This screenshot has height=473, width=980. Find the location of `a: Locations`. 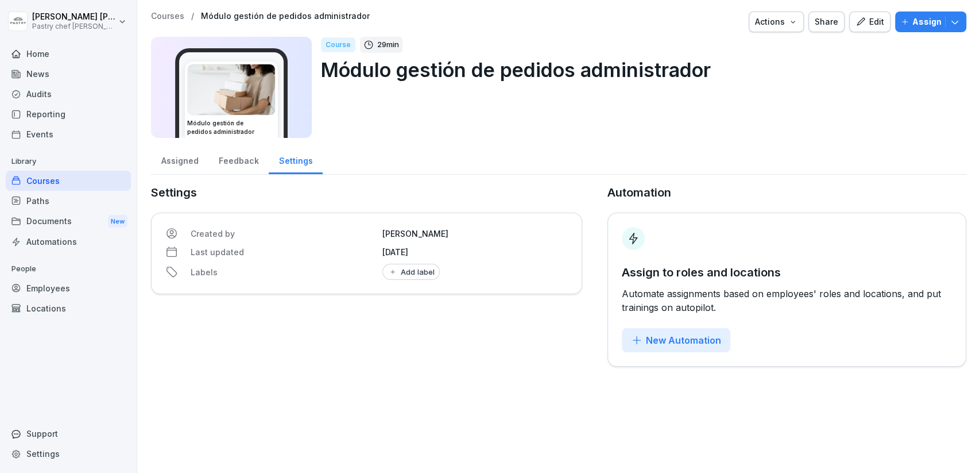

a: Locations is located at coordinates (68, 308).